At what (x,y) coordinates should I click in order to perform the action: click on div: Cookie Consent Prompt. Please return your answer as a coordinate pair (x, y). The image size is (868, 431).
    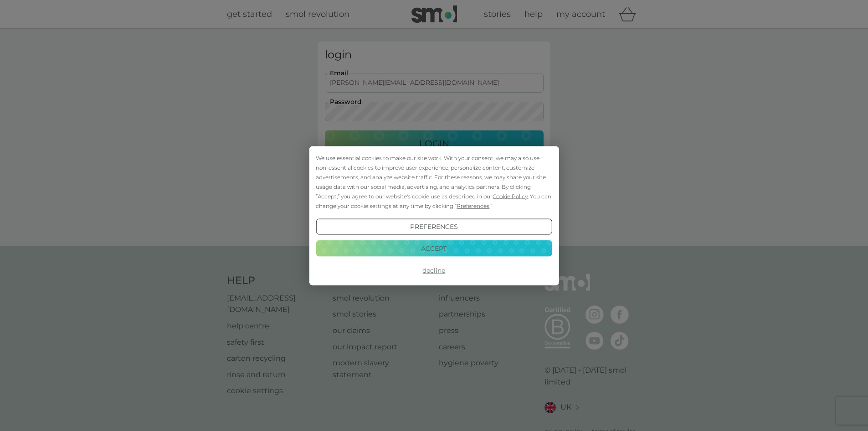
    Looking at the image, I should click on (434, 216).